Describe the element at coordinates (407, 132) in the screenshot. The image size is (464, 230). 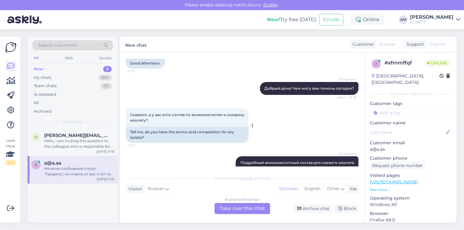
I see `input: Add name` at that location.